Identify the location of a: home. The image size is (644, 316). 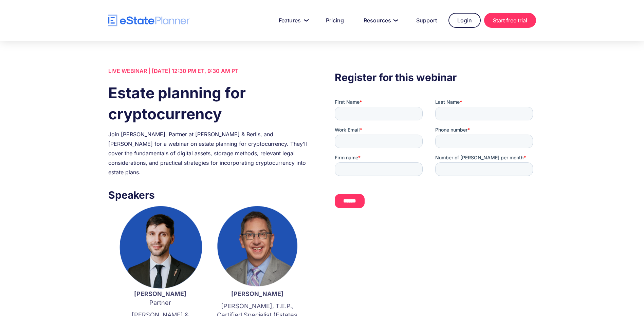
(149, 20).